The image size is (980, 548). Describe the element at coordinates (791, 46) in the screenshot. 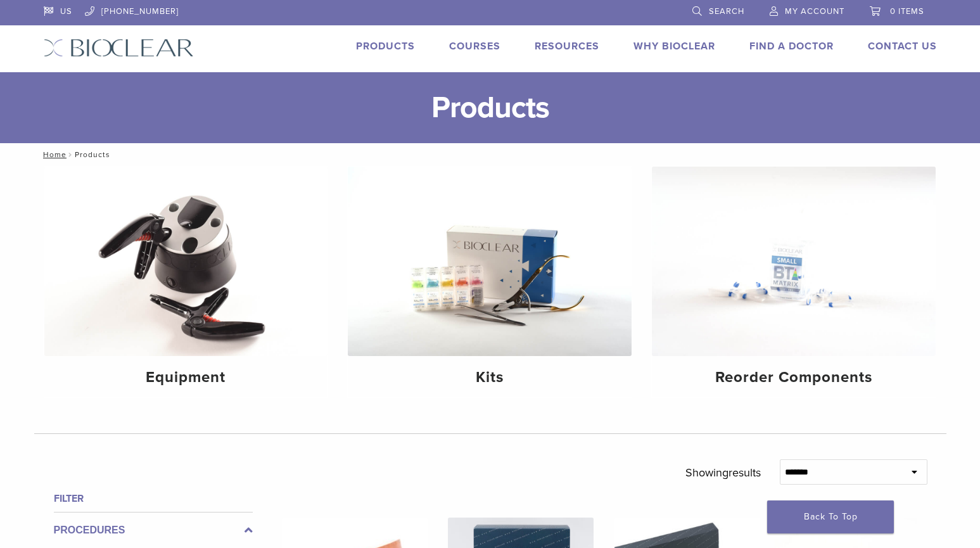

I see `a: Find A Doctor` at that location.